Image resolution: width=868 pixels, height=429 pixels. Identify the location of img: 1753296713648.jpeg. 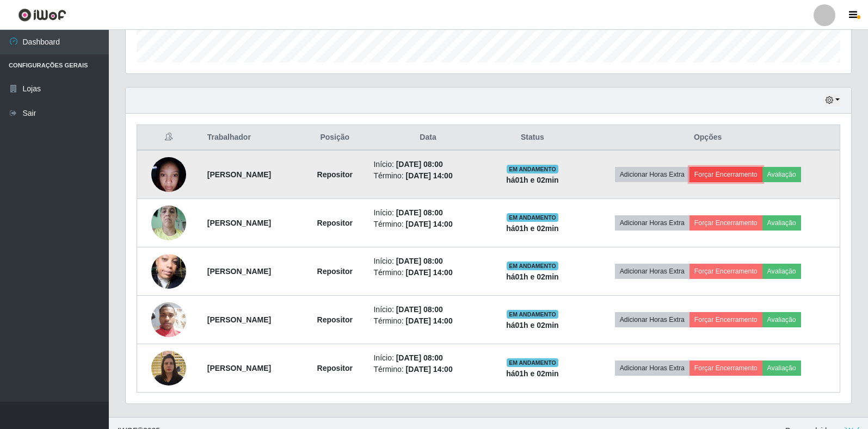
(169, 223).